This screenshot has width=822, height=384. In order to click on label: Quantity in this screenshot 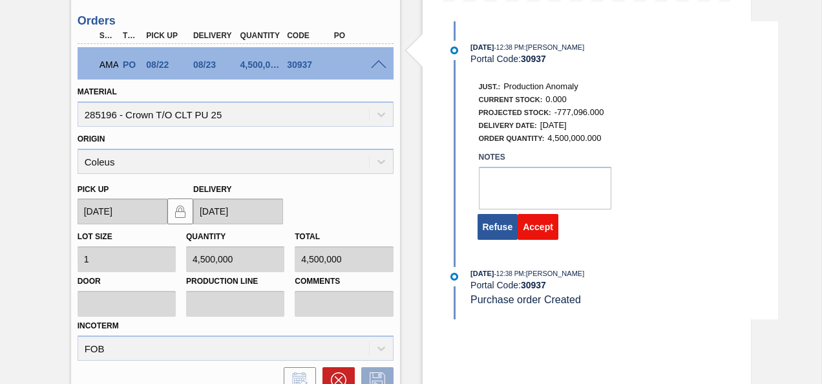, I will do `click(206, 237)`.